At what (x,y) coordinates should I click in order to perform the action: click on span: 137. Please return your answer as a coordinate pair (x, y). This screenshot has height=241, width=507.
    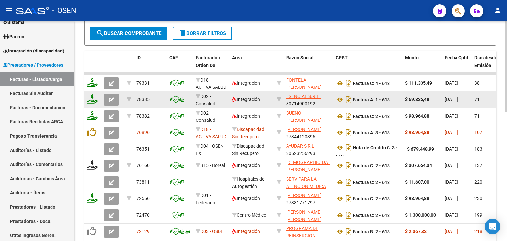
    Looking at the image, I should click on (478, 165).